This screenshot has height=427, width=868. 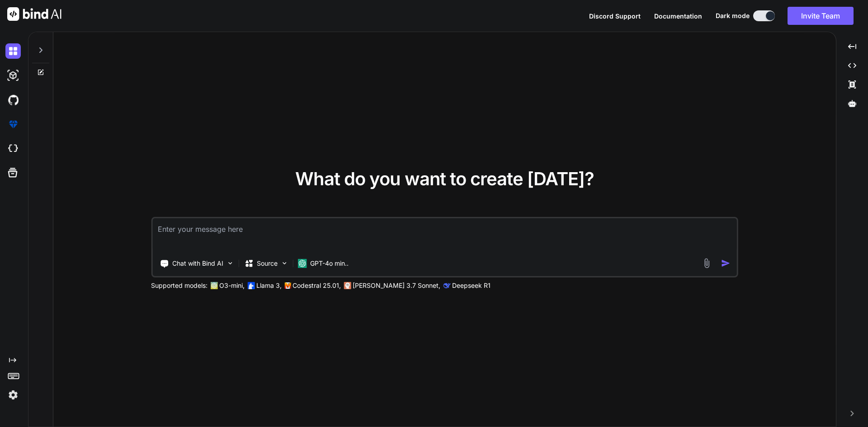 What do you see at coordinates (288, 286) in the screenshot?
I see `img: Mistral-AI` at bounding box center [288, 286].